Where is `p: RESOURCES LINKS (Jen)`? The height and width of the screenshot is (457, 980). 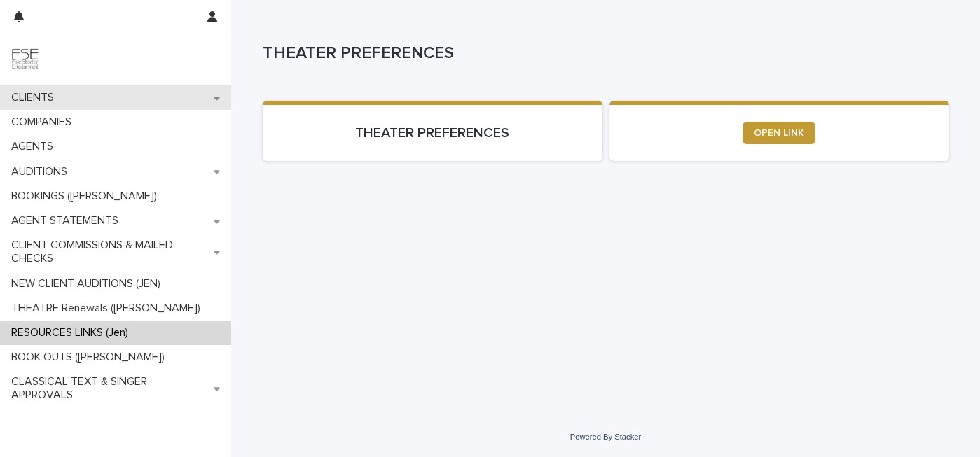
p: RESOURCES LINKS (Jen) is located at coordinates (72, 332).